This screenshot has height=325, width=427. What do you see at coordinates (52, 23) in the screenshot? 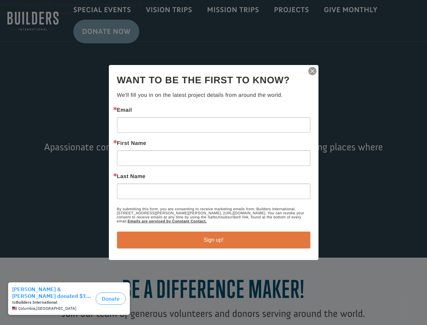
I see `div: to` at bounding box center [52, 23].